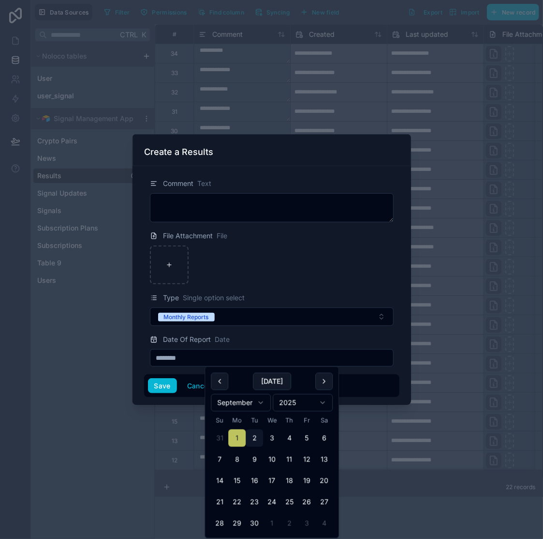 The image size is (543, 539). Describe the element at coordinates (237, 523) in the screenshot. I see `button: Monday, September 29th, 2025` at that location.